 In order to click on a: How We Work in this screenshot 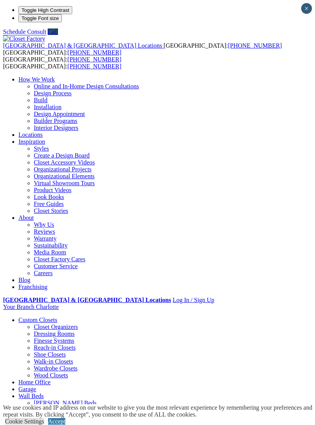, I will do `click(36, 79)`.